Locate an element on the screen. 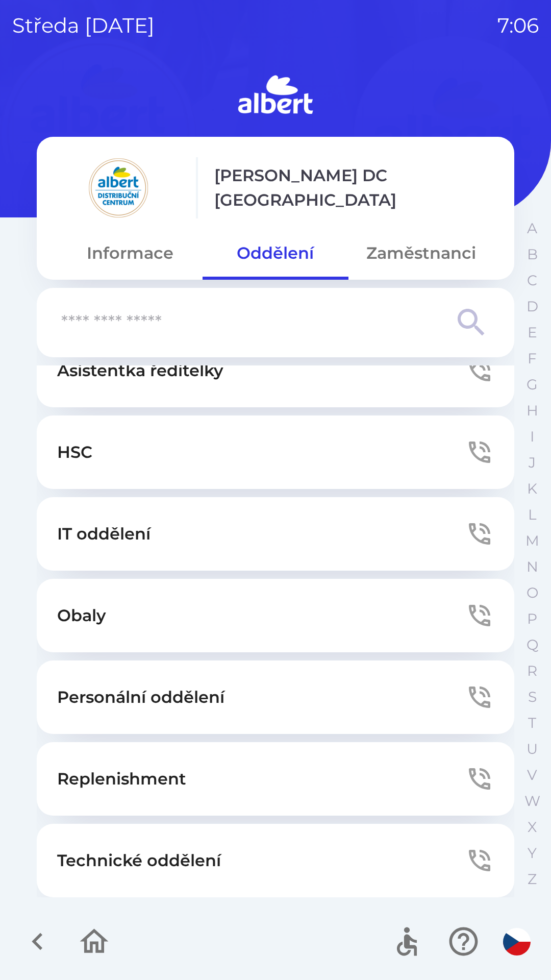 The height and width of the screenshot is (980, 551). p: HSC is located at coordinates (75, 452).